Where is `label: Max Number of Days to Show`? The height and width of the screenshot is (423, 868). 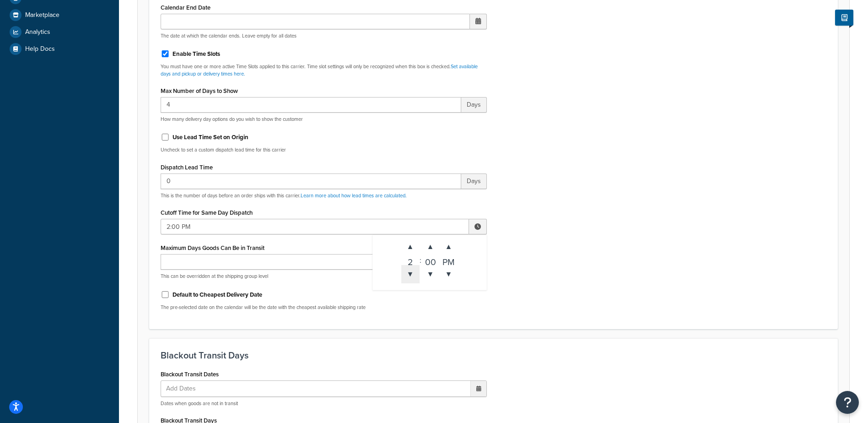 label: Max Number of Days to Show is located at coordinates (199, 91).